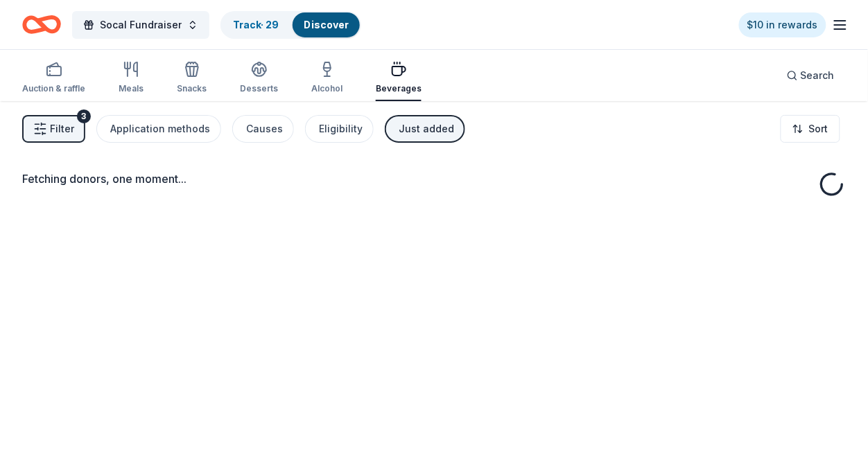 The height and width of the screenshot is (476, 868). What do you see at coordinates (131, 78) in the screenshot?
I see `button: Meals` at bounding box center [131, 78].